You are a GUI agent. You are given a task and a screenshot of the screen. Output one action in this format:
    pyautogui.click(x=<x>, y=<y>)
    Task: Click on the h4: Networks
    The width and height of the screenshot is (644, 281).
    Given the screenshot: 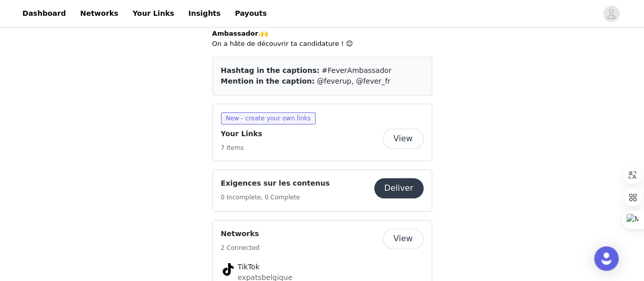 What is the action you would take?
    pyautogui.click(x=240, y=233)
    